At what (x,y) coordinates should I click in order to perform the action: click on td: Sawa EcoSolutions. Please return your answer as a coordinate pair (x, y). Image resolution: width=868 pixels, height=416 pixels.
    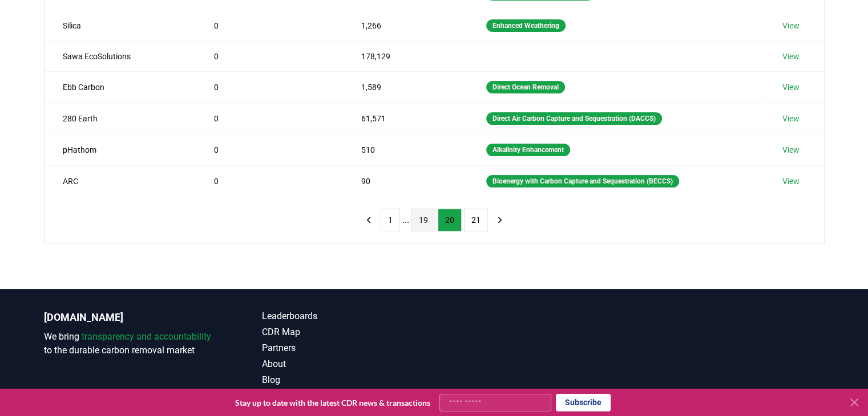
    Looking at the image, I should click on (121, 56).